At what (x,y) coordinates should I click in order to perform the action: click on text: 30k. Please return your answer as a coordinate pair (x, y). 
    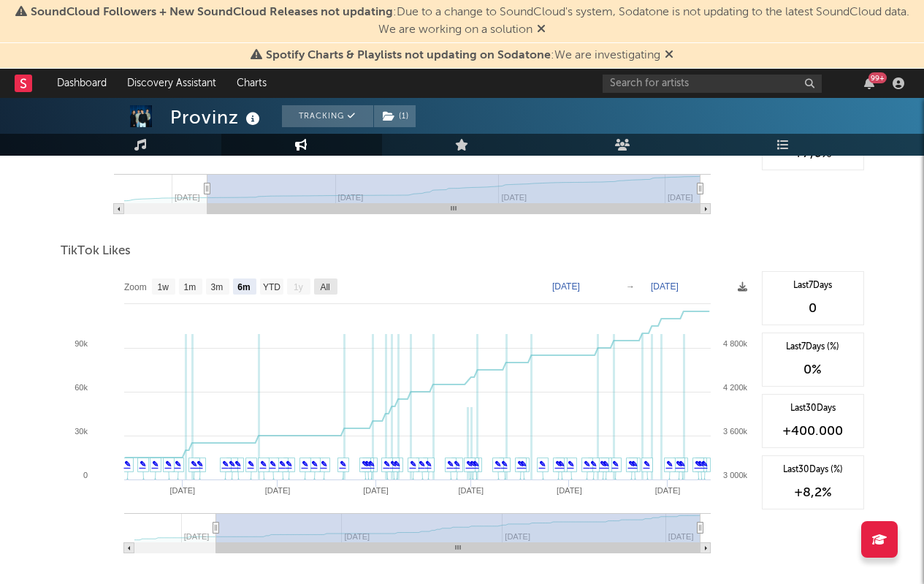
    Looking at the image, I should click on (81, 431).